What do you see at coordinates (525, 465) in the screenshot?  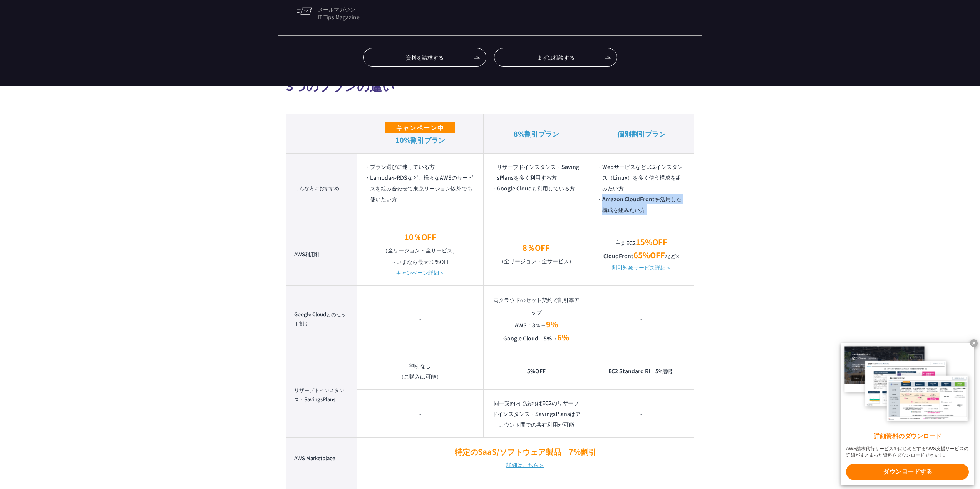 I see `a: 詳細はこちら＞` at bounding box center [525, 465].